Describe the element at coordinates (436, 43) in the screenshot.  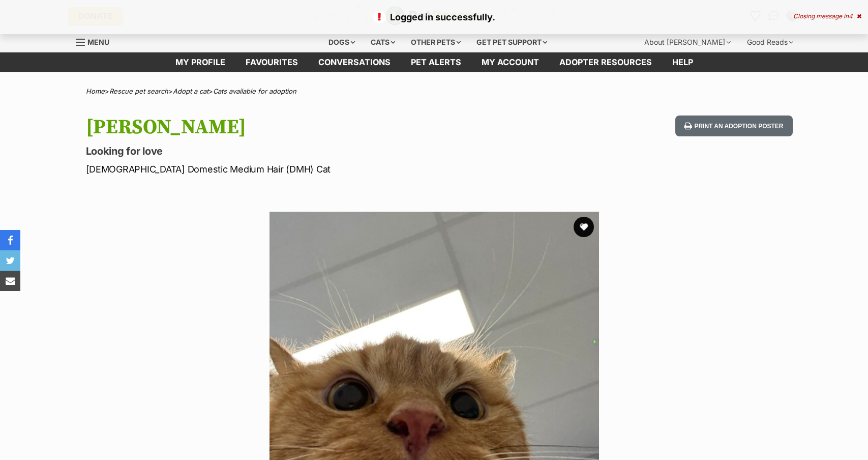
I see `div: Other pets` at that location.